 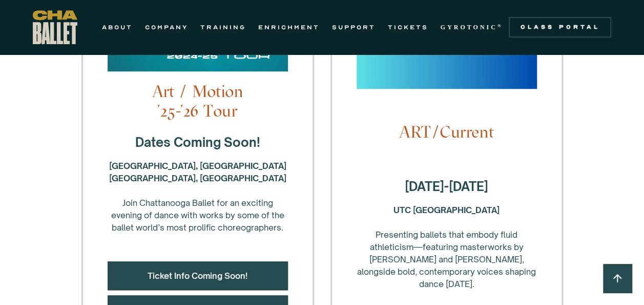 I want to click on strong: GYROTONIC, so click(x=469, y=27).